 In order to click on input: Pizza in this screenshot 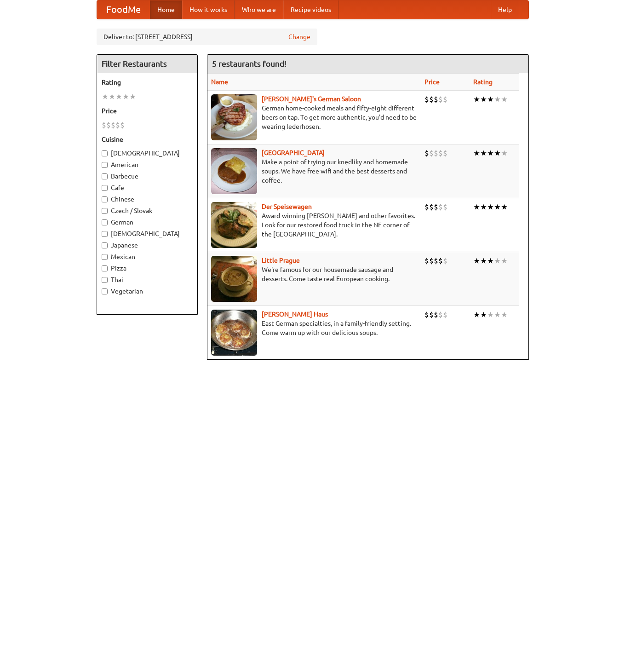, I will do `click(104, 268)`.